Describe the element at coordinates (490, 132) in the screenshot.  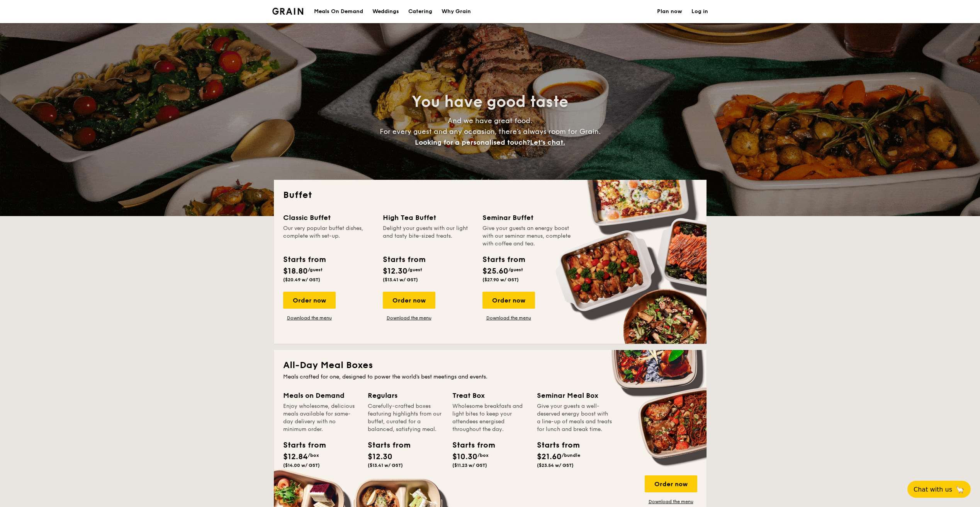
I see `span: And we have great food. For every guest and any occasion, there’s always room for Grain.` at that location.